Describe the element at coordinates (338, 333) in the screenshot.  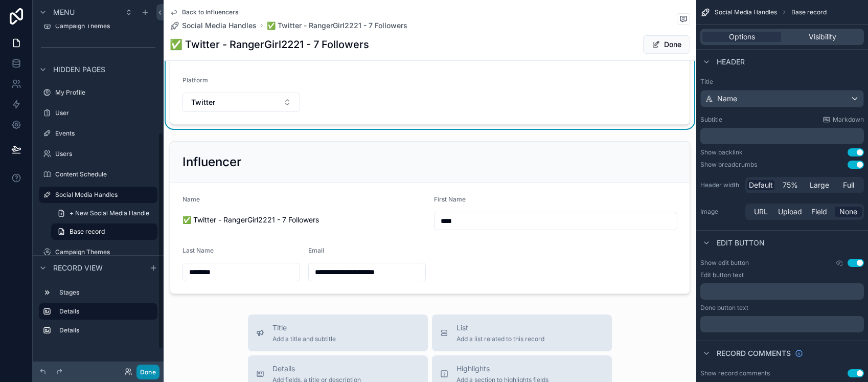
I see `button: TitleAdd a title and subtitle` at that location.